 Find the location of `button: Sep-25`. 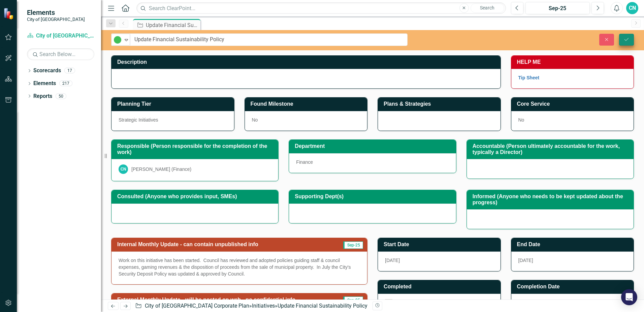

button: Sep-25 is located at coordinates (558, 8).